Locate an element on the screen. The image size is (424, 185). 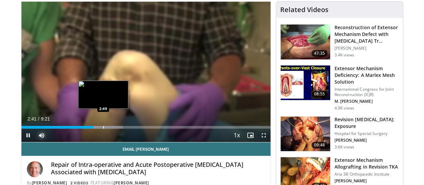
img: 01949379-fd6a-4e7a-9c72-3c7e5cc110f0.150x105_q85_crop-smart_upscale.jpg is located at coordinates (305, 134).